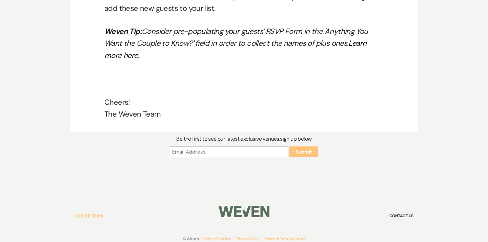  What do you see at coordinates (217, 239) in the screenshot?
I see `a: Terms of Service` at bounding box center [217, 239].